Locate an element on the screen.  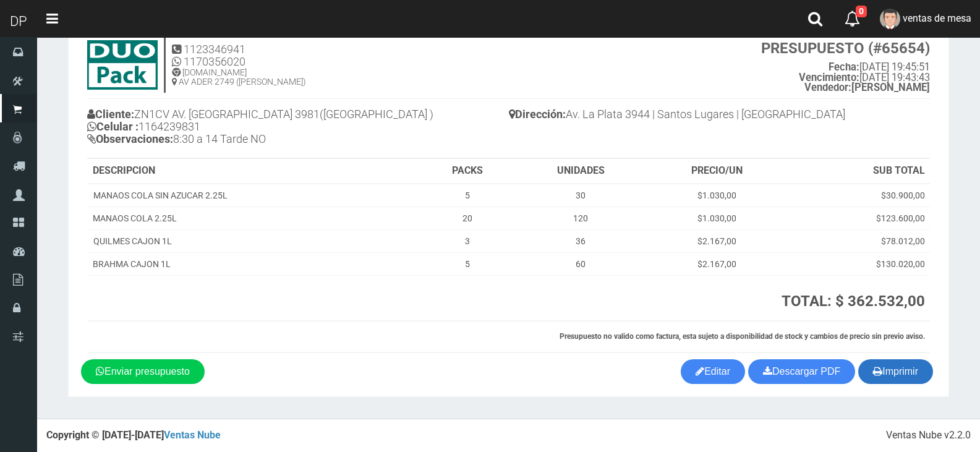
div: Ventas Nube v2.2.0 is located at coordinates (929, 435).